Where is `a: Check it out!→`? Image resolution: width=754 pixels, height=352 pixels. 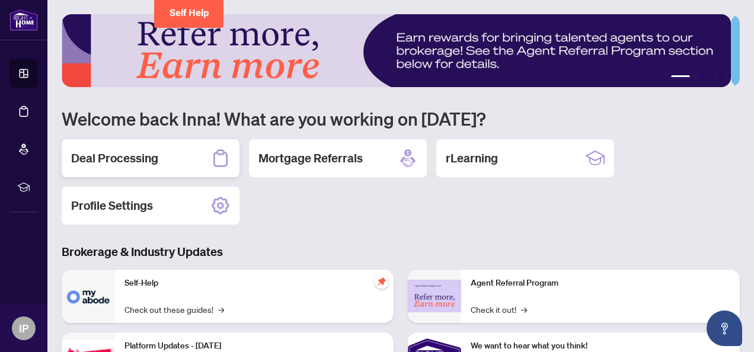
a: Check it out!→ is located at coordinates (498, 309).